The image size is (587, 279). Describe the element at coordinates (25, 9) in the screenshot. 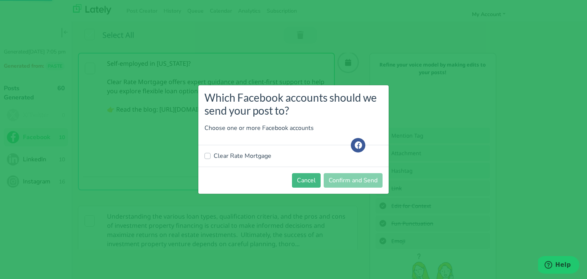

I see `span: Help` at that location.